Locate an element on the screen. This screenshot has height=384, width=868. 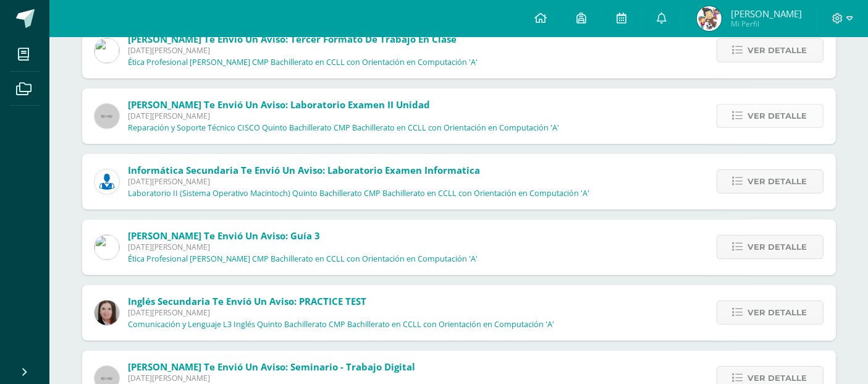
p: Reparación y Soporte Técnico CISCO Quinto Bachillerato CMP Bachillerato en CCLL con Orientación e... is located at coordinates (344, 128).